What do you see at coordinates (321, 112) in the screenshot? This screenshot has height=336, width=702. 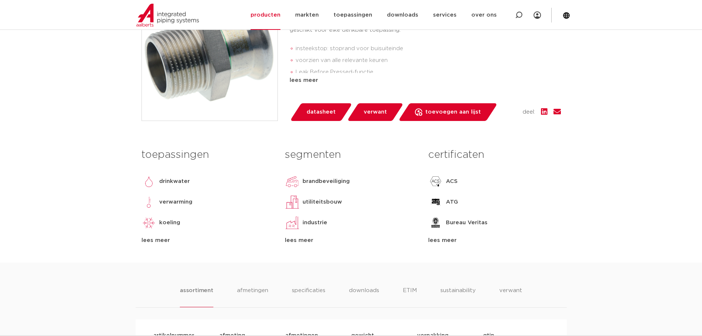 I see `a: datasheet` at bounding box center [321, 112].